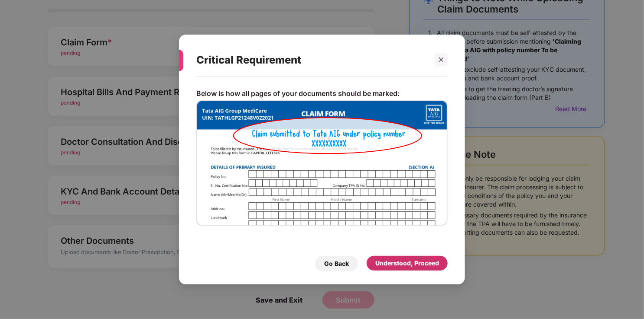 This screenshot has height=319, width=644. What do you see at coordinates (298, 93) in the screenshot?
I see `p: Below is how all pages of your documents should be marked:` at bounding box center [298, 93].